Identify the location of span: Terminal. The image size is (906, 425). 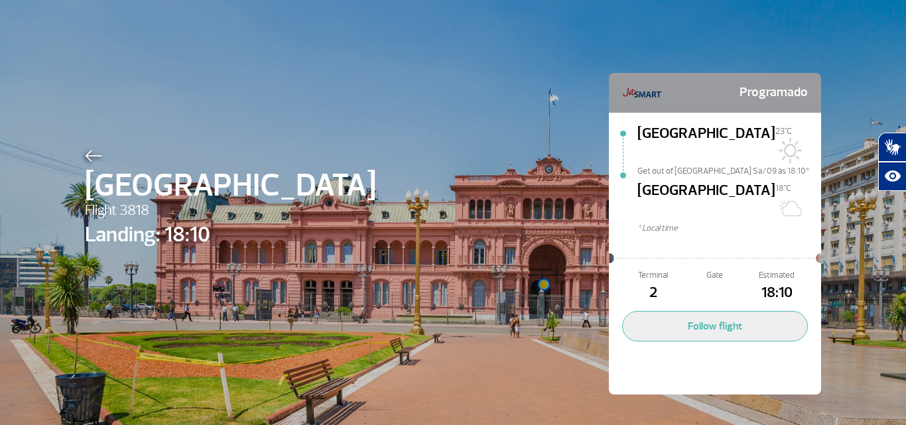
(653, 275).